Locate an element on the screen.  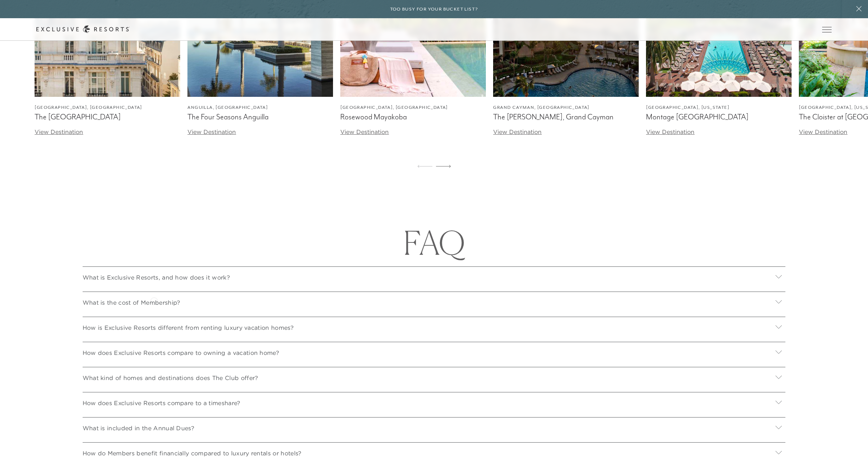
figcaption: The Four Seasons Anguilla is located at coordinates (260, 117).